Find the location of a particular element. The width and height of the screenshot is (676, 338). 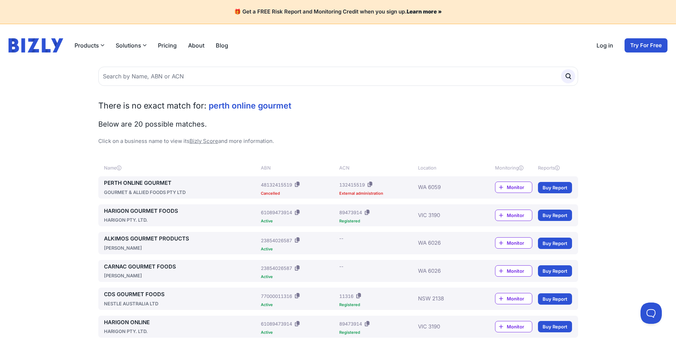

a: ALKIMOS GOURMET PRODUCTS is located at coordinates (181, 239).